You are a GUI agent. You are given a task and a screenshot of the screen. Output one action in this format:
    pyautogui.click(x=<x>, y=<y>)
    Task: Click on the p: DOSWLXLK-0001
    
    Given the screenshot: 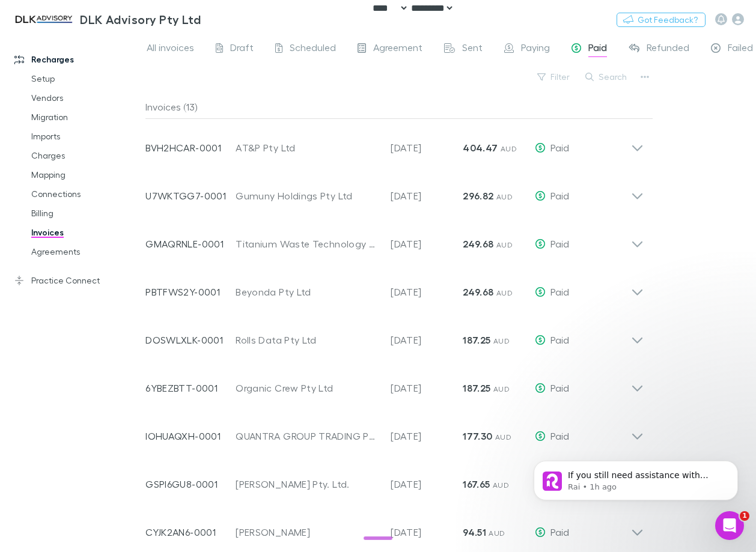 What is the action you would take?
    pyautogui.click(x=190, y=340)
    